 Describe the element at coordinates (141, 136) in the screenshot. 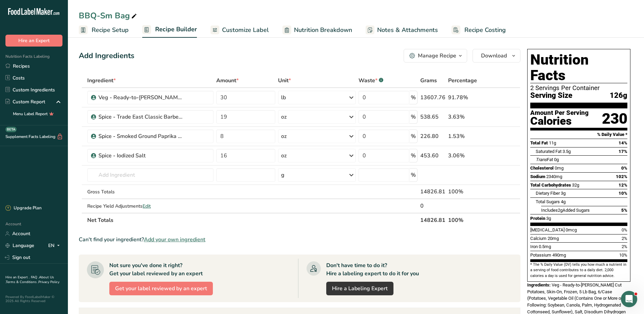

I see `div: Spice - Smoked Ground Paprika Spice` at that location.